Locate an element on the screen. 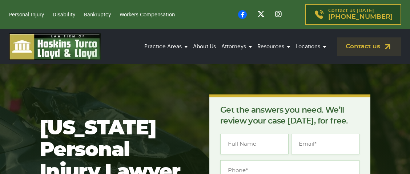 The image size is (410, 174). img: logo is located at coordinates (55, 46).